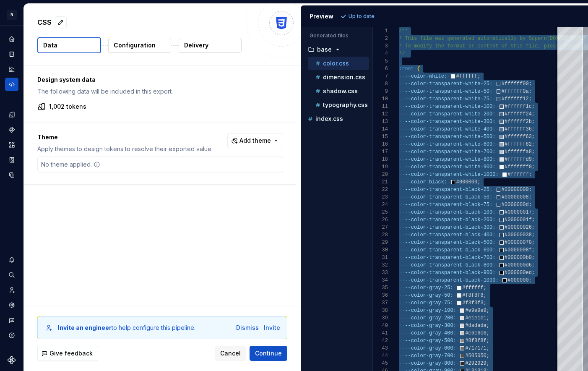  I want to click on span: --color-transparent-black-500:, so click(450, 242).